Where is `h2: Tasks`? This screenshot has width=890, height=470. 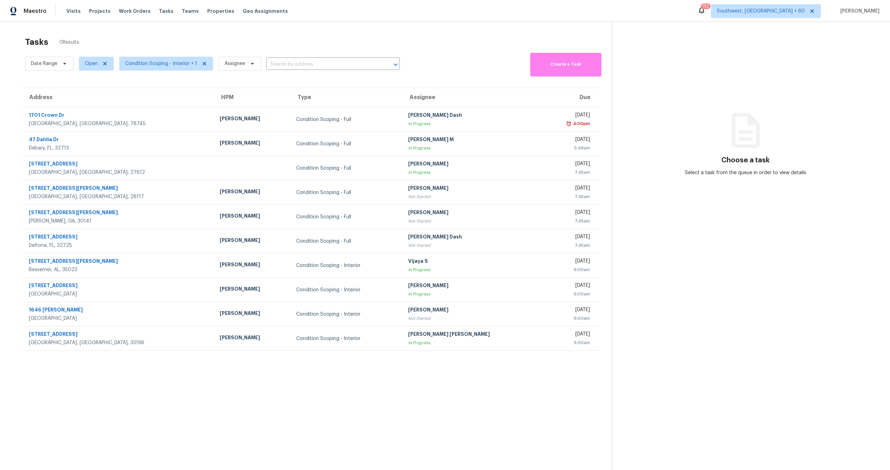 h2: Tasks is located at coordinates (36, 42).